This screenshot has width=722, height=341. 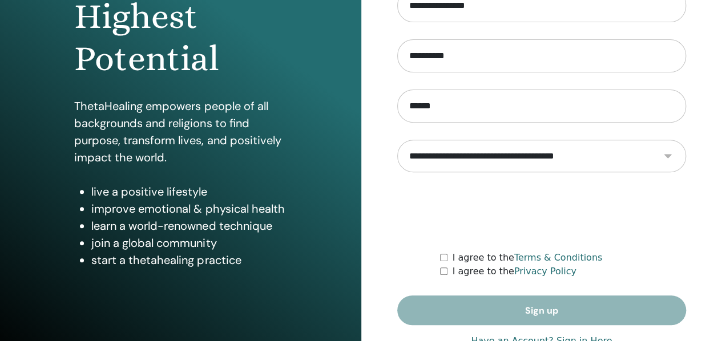 I want to click on li: live a positive lifestyle, so click(x=189, y=192).